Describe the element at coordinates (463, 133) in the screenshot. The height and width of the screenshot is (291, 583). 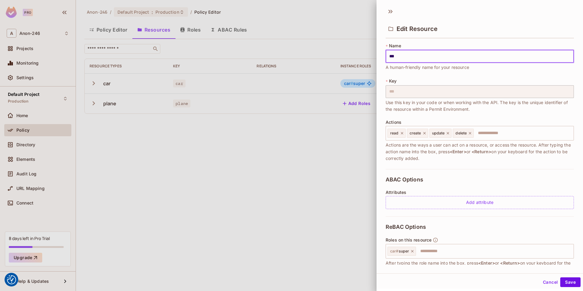
I see `div: delete` at that location.